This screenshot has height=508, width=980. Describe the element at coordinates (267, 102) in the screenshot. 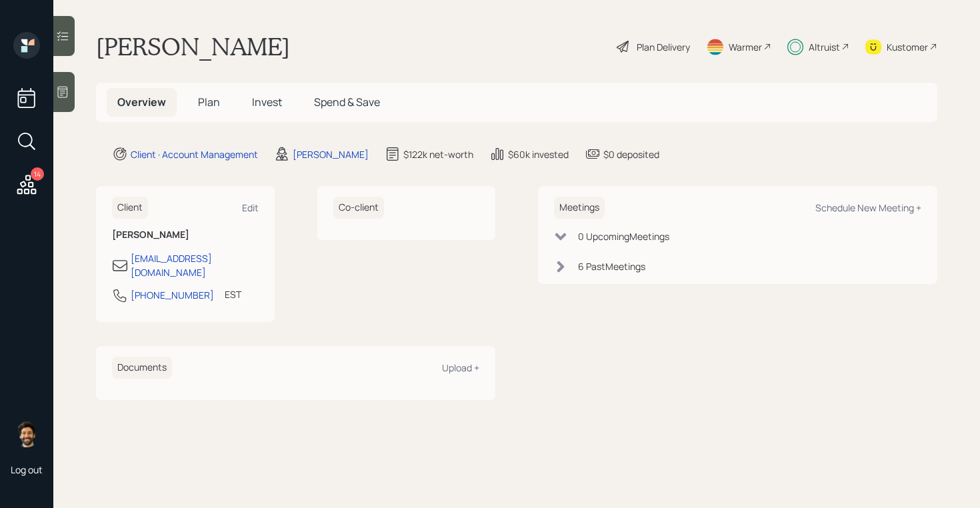

I see `span: Invest` at that location.